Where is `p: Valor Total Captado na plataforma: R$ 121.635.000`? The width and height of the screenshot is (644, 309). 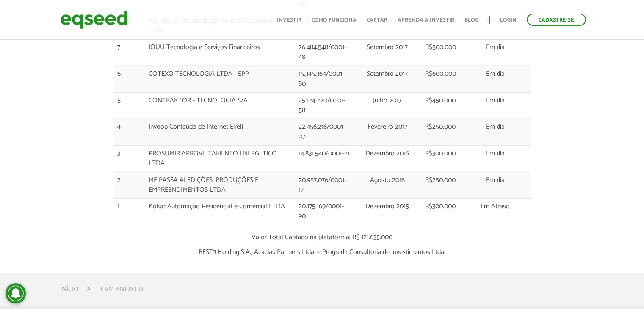
p: Valor Total Captado na plataforma: R$ 121.635.000 is located at coordinates (322, 237).